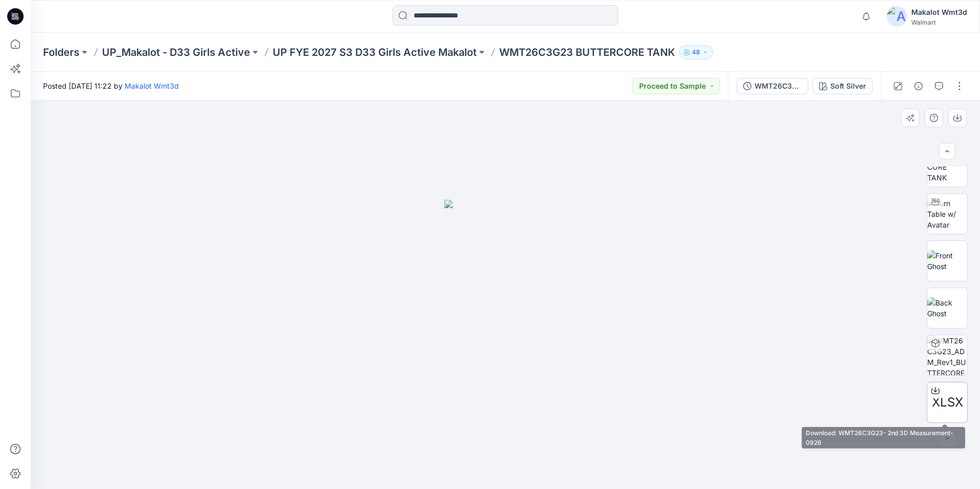 The image size is (980, 489). I want to click on a: UP_Makalot - D33 Girls Active, so click(176, 52).